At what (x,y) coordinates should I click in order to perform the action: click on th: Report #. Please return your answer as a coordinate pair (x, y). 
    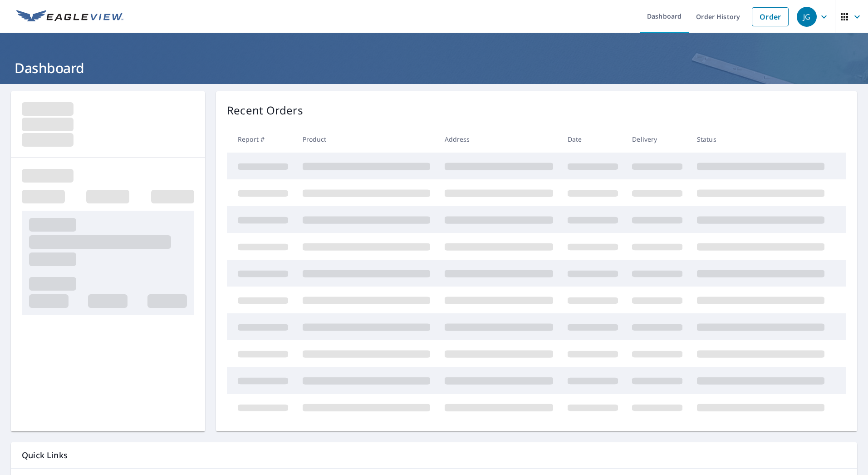
    Looking at the image, I should click on (261, 139).